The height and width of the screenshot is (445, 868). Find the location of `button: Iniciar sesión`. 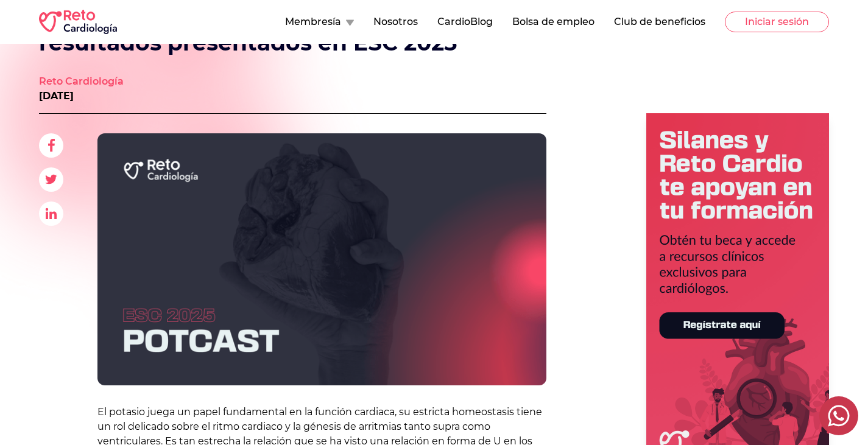

button: Iniciar sesión is located at coordinates (777, 22).